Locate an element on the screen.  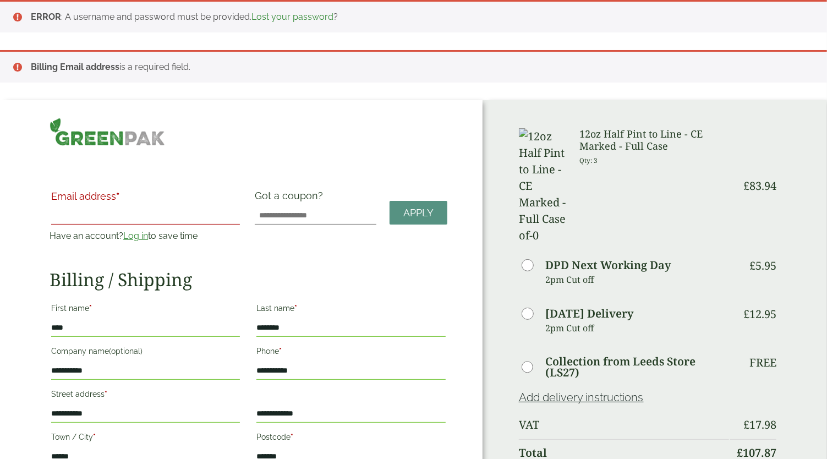
a: Lost your password is located at coordinates (292, 17).